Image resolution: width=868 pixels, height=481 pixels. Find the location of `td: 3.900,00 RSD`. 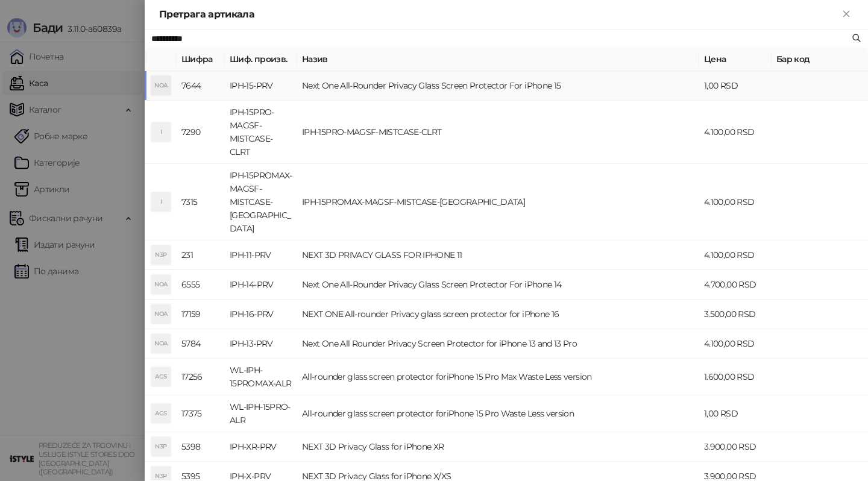

td: 3.900,00 RSD is located at coordinates (735, 447).